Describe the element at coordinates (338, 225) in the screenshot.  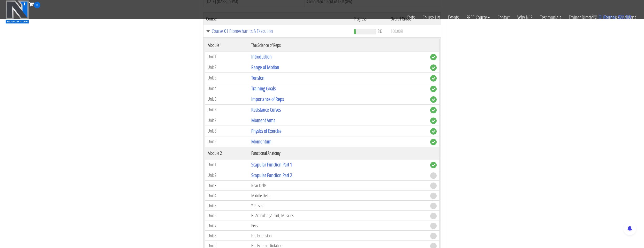
I see `td: Pecs` at that location.